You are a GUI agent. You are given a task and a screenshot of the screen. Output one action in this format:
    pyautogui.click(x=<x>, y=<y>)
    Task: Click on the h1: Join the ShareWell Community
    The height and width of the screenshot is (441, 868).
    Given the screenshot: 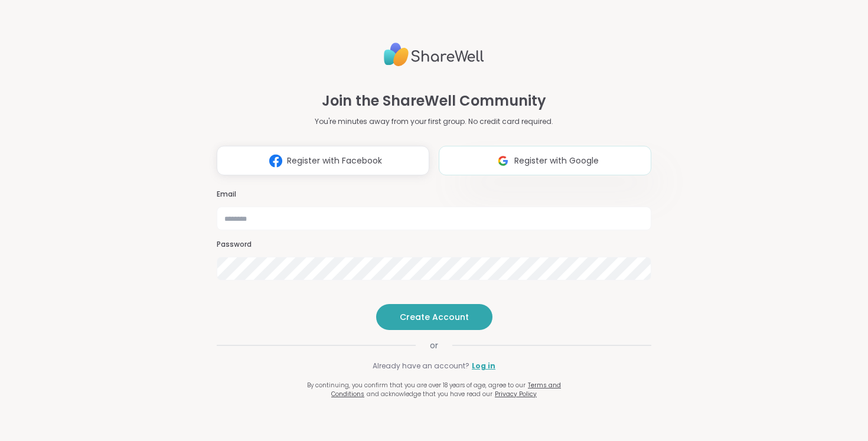 What is the action you would take?
    pyautogui.click(x=434, y=101)
    